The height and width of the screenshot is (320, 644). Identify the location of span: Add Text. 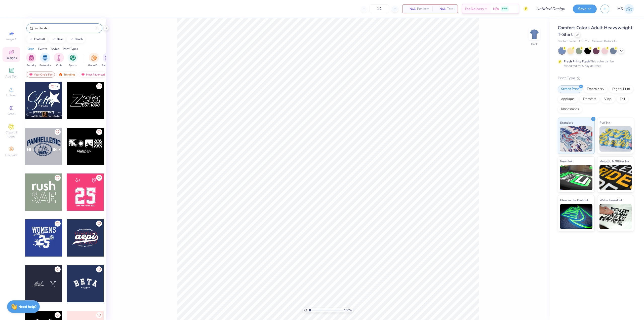
(11, 77).